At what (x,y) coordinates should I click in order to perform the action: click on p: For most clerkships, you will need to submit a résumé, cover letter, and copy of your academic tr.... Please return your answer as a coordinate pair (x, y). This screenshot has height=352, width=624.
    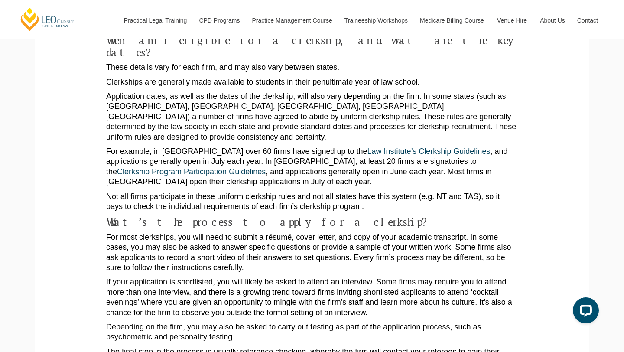
    Looking at the image, I should click on (312, 253).